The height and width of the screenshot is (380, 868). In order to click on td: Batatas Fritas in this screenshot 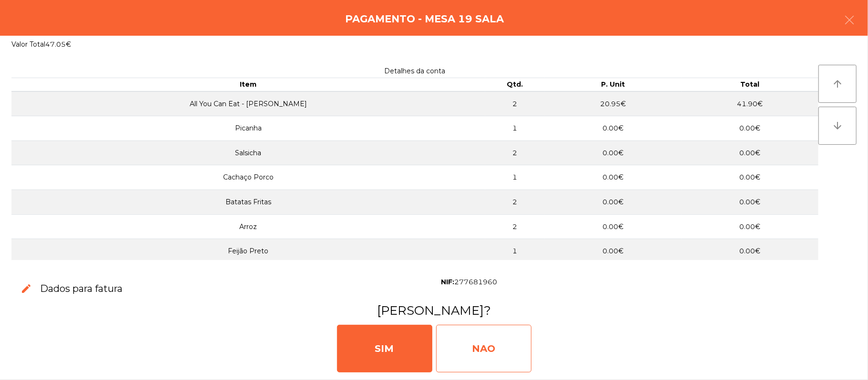, I will do `click(249, 203)`.